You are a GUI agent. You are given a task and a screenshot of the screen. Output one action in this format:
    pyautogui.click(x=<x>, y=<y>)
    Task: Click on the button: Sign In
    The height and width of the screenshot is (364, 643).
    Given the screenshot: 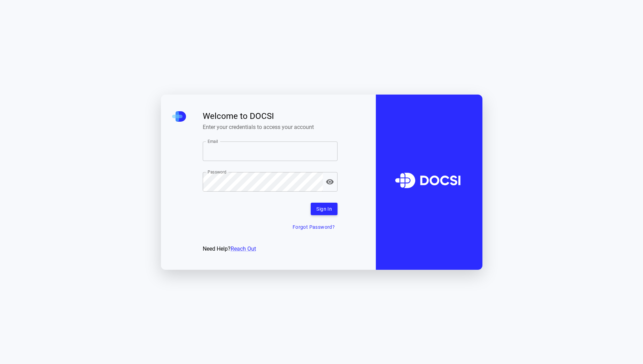 What is the action you would take?
    pyautogui.click(x=324, y=209)
    